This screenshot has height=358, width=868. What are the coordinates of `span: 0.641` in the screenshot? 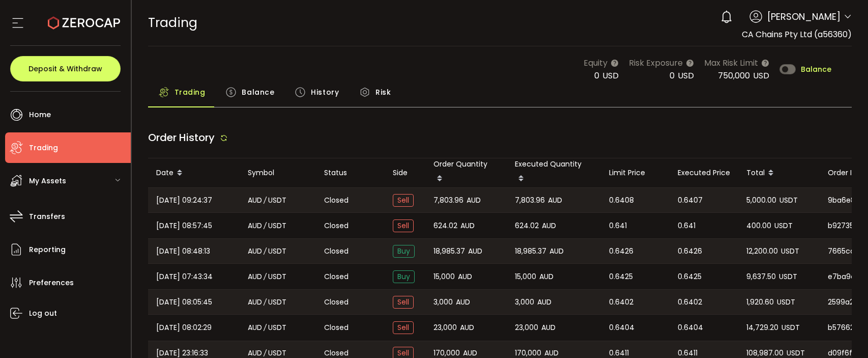 It's located at (618, 225).